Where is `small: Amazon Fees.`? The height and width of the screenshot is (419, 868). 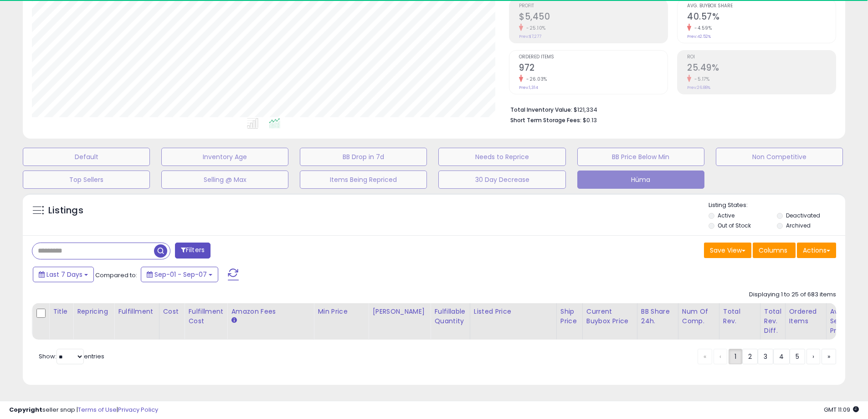
small: Amazon Fees. is located at coordinates (234, 320).